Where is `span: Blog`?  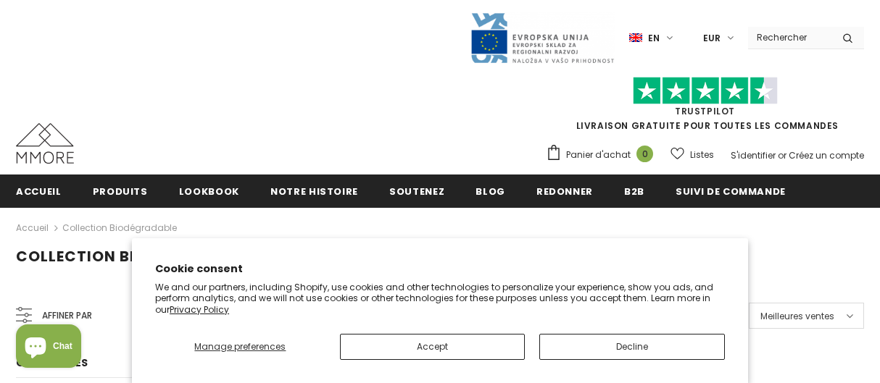 span: Blog is located at coordinates (490, 191).